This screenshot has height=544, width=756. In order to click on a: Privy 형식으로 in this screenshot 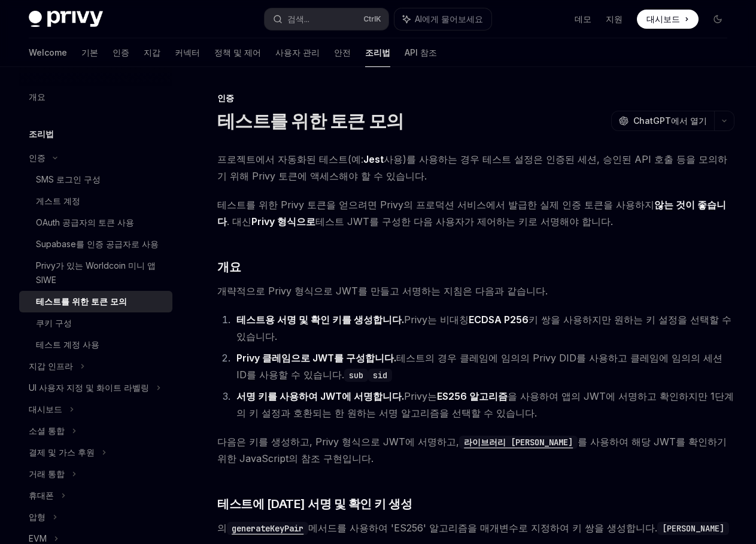, I will do `click(283, 222)`.